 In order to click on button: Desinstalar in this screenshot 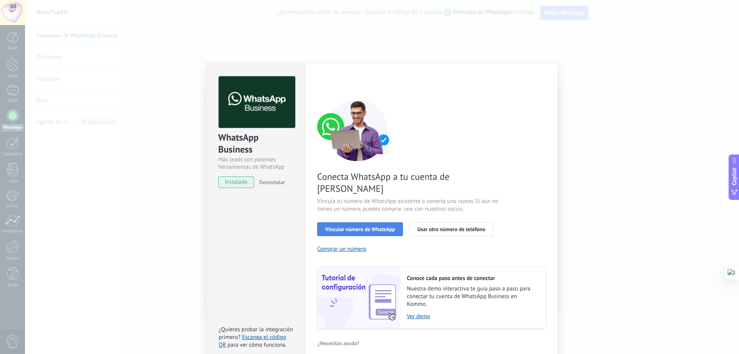, I will do `click(270, 182)`.